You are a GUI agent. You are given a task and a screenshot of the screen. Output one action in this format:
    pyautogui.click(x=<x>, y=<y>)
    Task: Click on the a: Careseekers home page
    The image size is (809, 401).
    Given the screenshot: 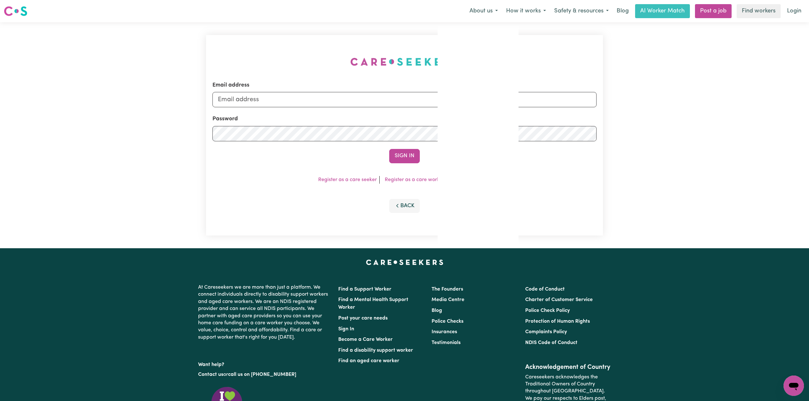 What is the action you would take?
    pyautogui.click(x=404, y=262)
    